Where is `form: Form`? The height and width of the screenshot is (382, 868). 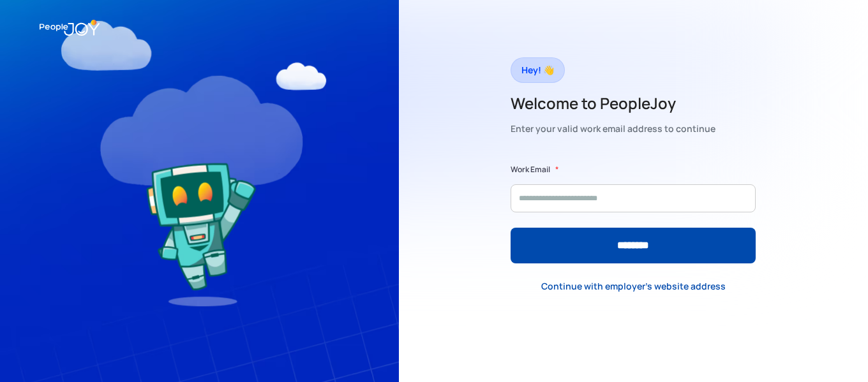
form: Form is located at coordinates (633, 213).